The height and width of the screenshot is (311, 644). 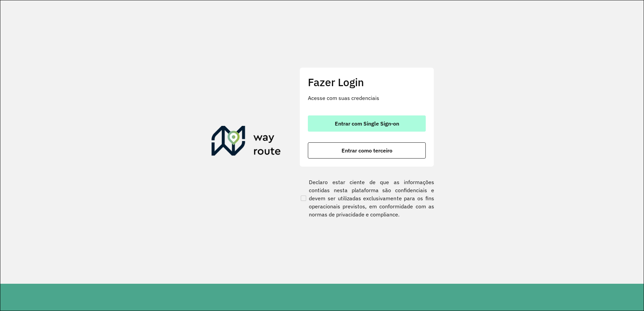 I want to click on h2: Fazer Login, so click(x=367, y=82).